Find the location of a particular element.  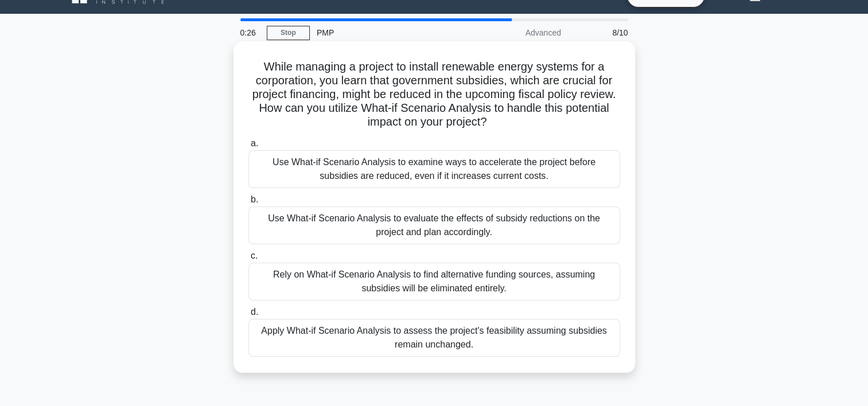

div: Rely on What-if Scenario Analysis to find alternative funding sources, assuming subsidies will be... is located at coordinates (435, 282).